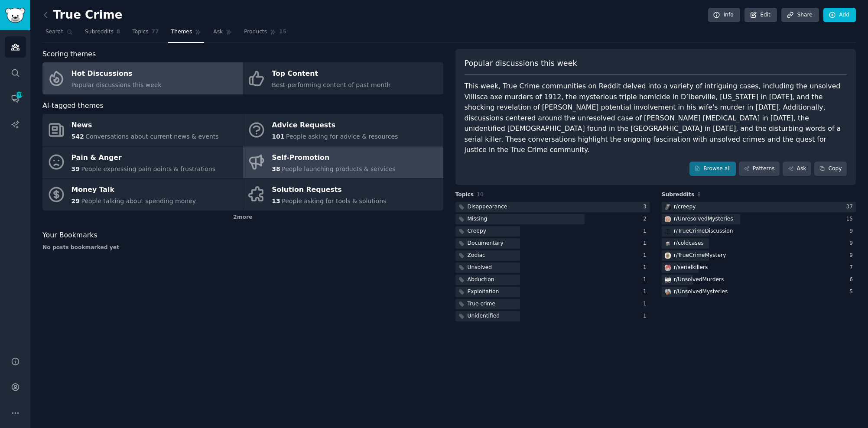 The width and height of the screenshot is (868, 428). Describe the element at coordinates (477, 219) in the screenshot. I see `div: Missing` at that location.